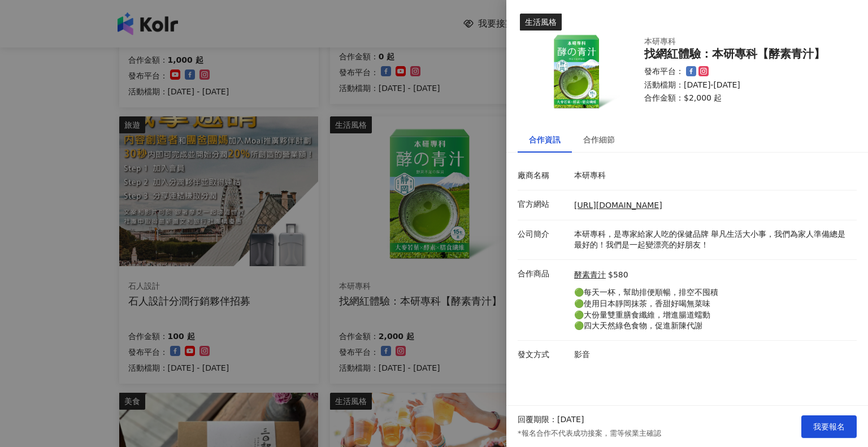  I want to click on p: 影音, so click(713, 355).